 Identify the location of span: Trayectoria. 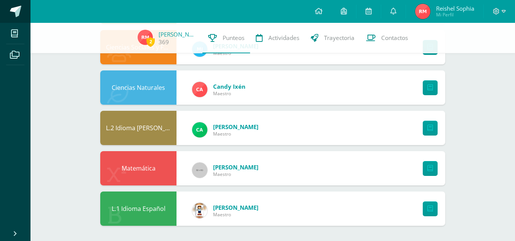
(339, 38).